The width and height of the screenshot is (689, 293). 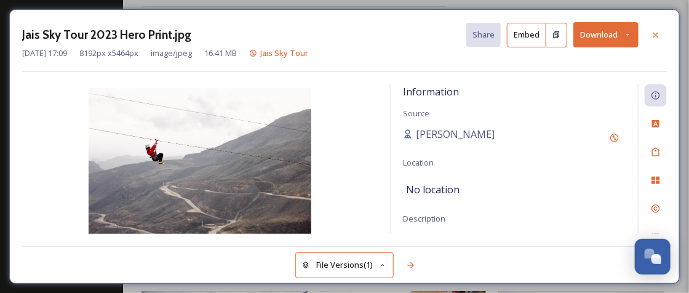 I want to click on span: Description, so click(x=424, y=218).